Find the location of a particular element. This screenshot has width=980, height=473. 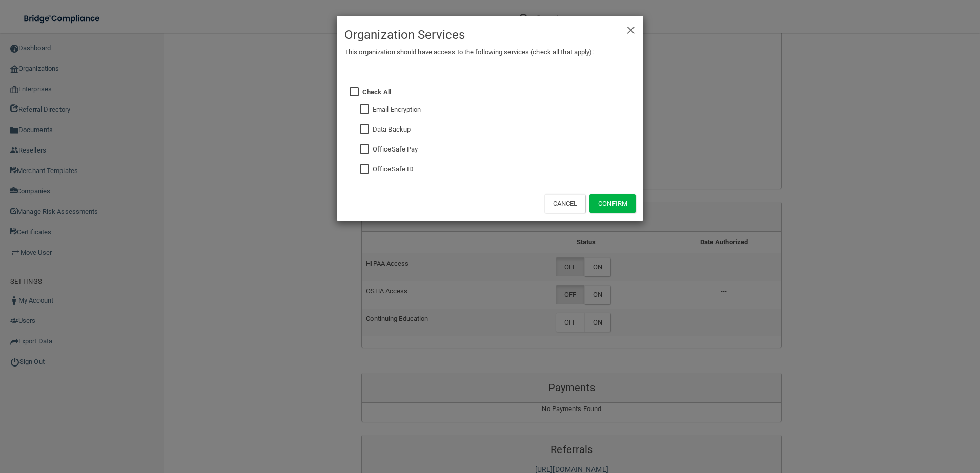

button: Confirm is located at coordinates (613, 203).